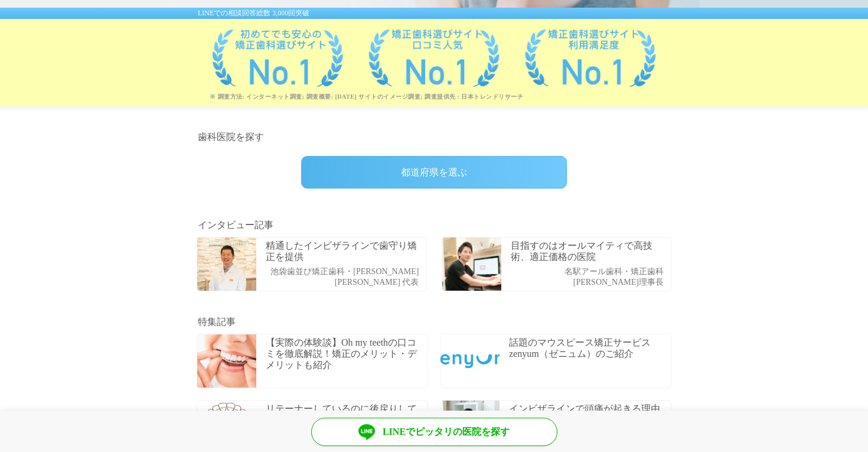  I want to click on img: 今話題の矯正サービスZenyumのご紹介！, so click(470, 361).